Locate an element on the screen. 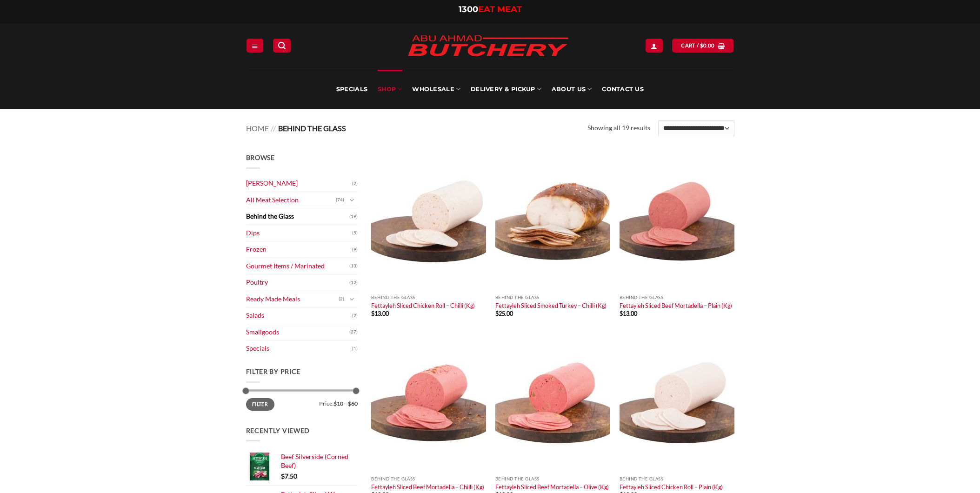 The width and height of the screenshot is (980, 493). span: Browse is located at coordinates (261, 157).